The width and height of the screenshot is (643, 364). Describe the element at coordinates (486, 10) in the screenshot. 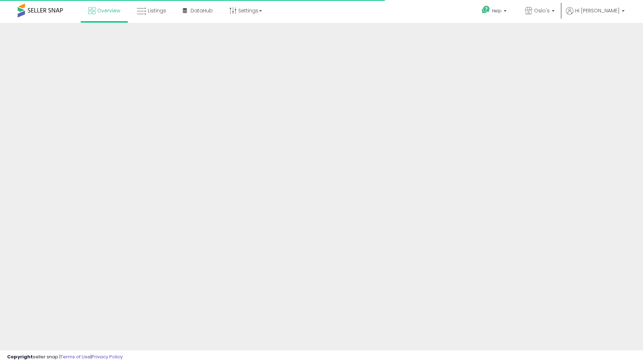

I see `i: Get Help` at that location.